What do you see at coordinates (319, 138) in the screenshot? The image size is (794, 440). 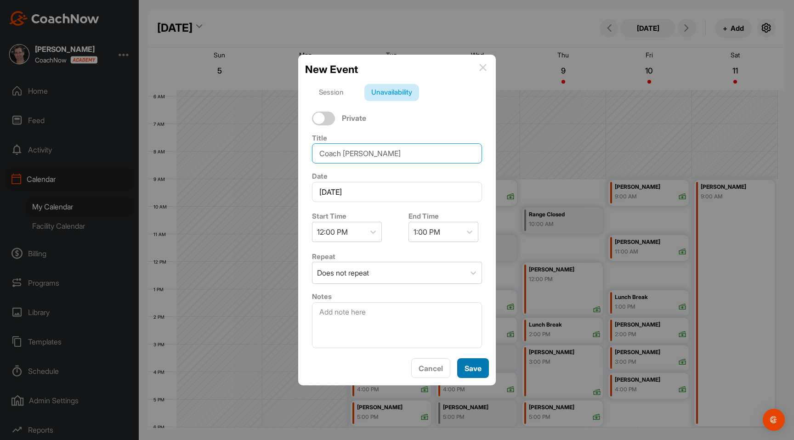 I see `label: Title` at bounding box center [319, 138].